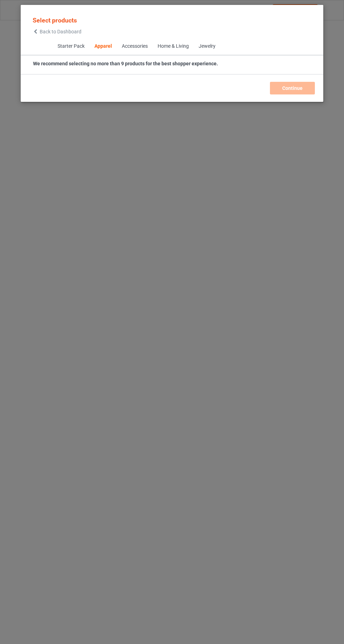  I want to click on strong: We recommend selecting no more than 9 products for the best shopper experience., so click(125, 63).